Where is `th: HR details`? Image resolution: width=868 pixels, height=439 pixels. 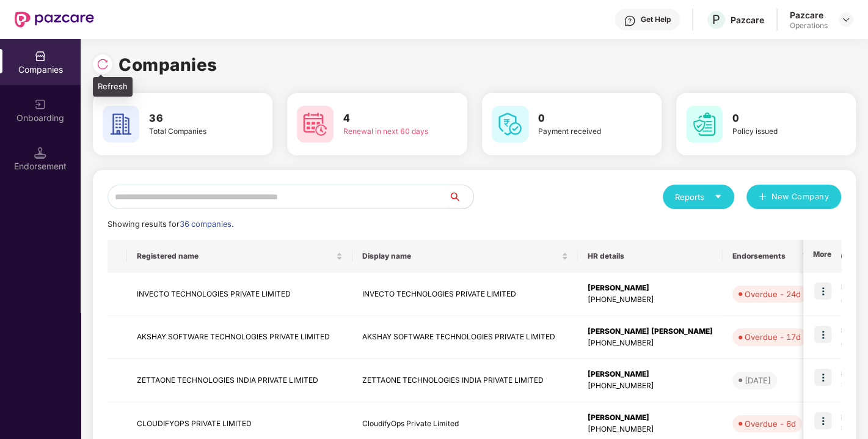
th: HR details is located at coordinates (650, 256).